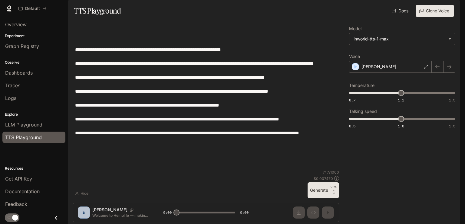 The height and width of the screenshot is (224, 465). What do you see at coordinates (361, 86) in the screenshot?
I see `p: Temperature` at bounding box center [361, 86].